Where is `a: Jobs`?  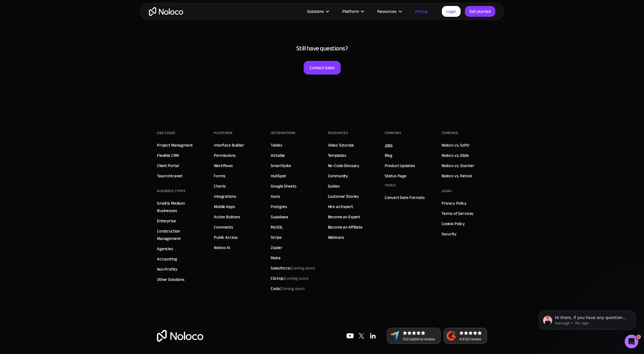
a: Jobs is located at coordinates (388, 145).